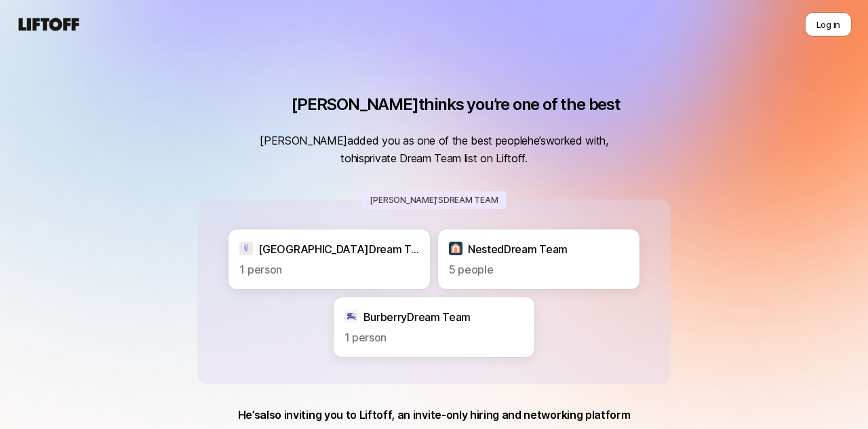 This screenshot has width=868, height=429. I want to click on p: 5 people, so click(539, 270).